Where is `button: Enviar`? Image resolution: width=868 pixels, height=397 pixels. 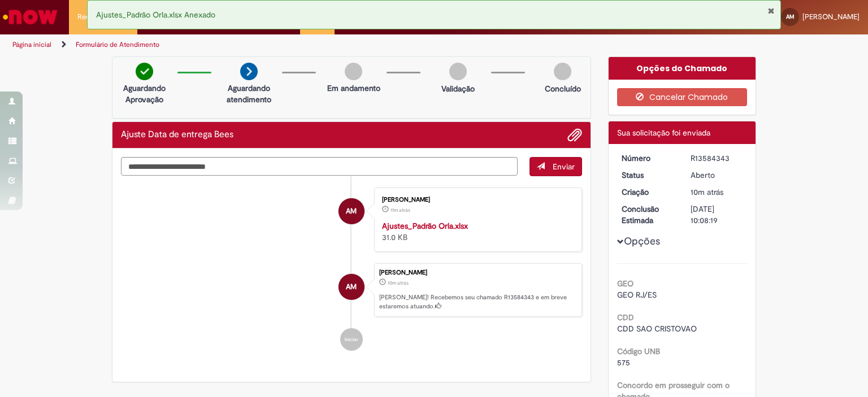 button: Enviar is located at coordinates (556, 167).